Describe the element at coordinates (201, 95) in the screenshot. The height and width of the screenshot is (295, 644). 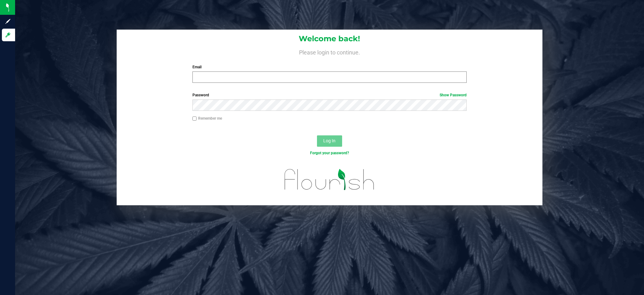
I see `span: Password` at that location.